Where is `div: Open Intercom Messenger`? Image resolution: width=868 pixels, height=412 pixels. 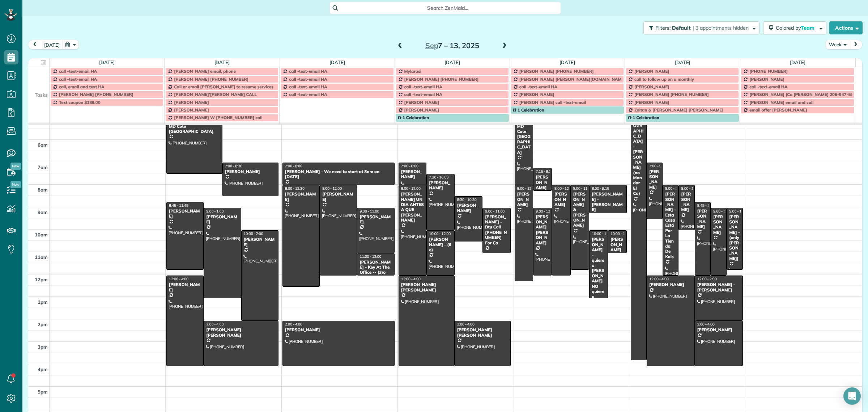
div: Open Intercom Messenger is located at coordinates (852, 396).